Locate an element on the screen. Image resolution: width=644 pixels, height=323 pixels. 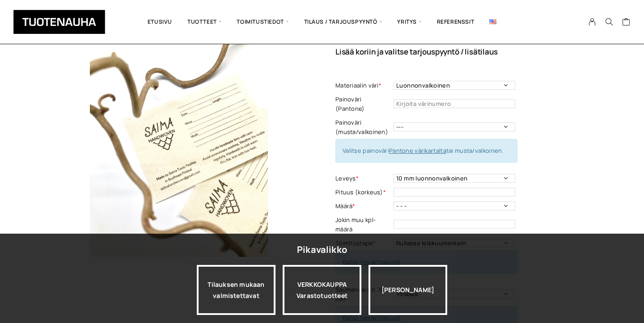
span: Yritys is located at coordinates (409, 22).